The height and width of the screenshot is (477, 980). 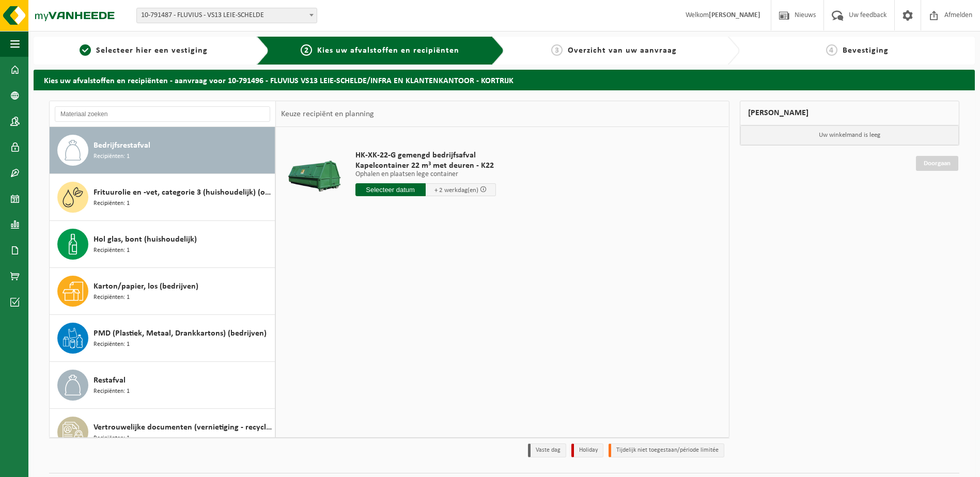 I want to click on h2: Kies uw afvalstoffen en recipiënten - aanvraag voor 10-791496 - FLUVIUS VS13 LEIE-SCHELDE/INFRA E..., so click(x=504, y=80).